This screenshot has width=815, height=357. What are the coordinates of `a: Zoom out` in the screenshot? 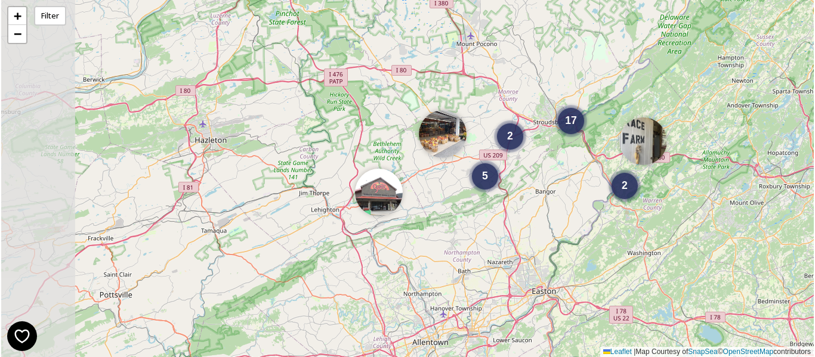 It's located at (17, 34).